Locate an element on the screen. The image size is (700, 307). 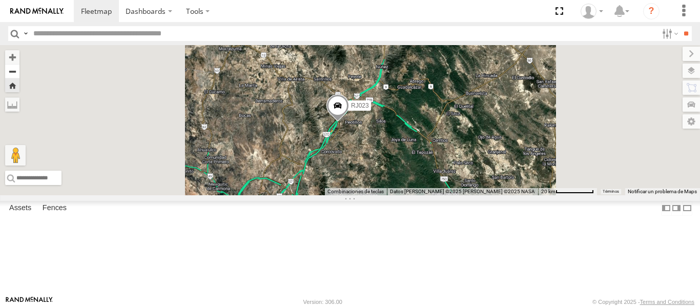
div: Version: 306.00 is located at coordinates (323, 302).